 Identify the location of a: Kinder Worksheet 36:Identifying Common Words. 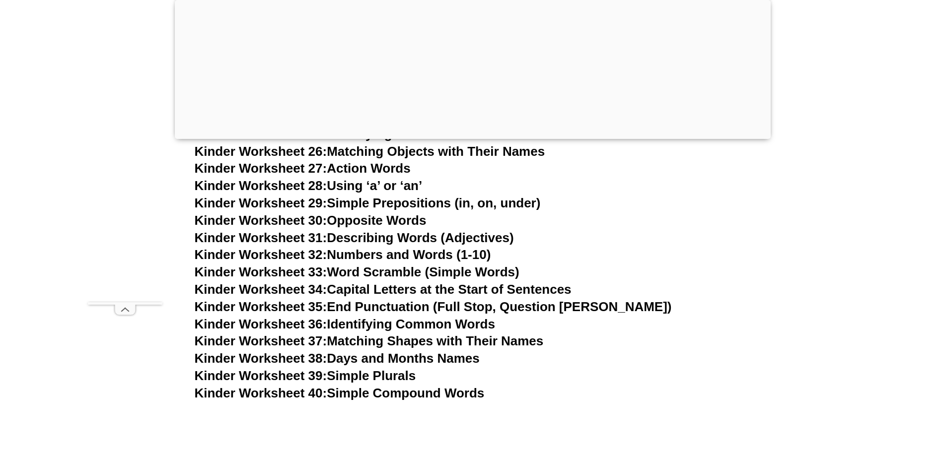
(345, 324).